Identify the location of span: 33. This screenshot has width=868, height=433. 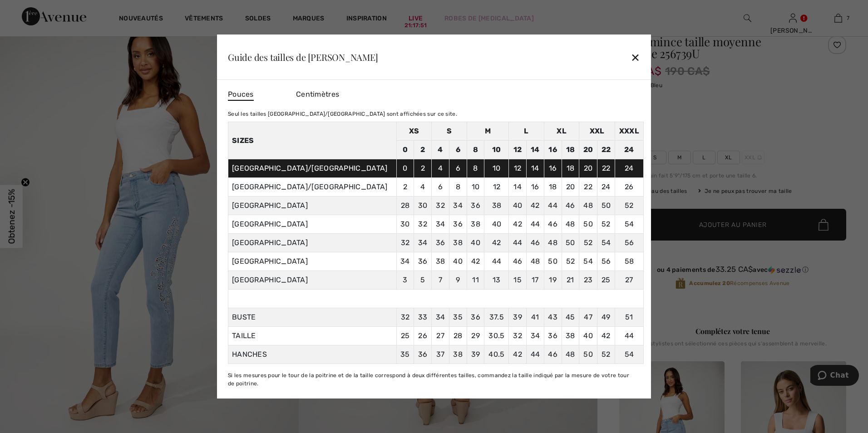
(423, 317).